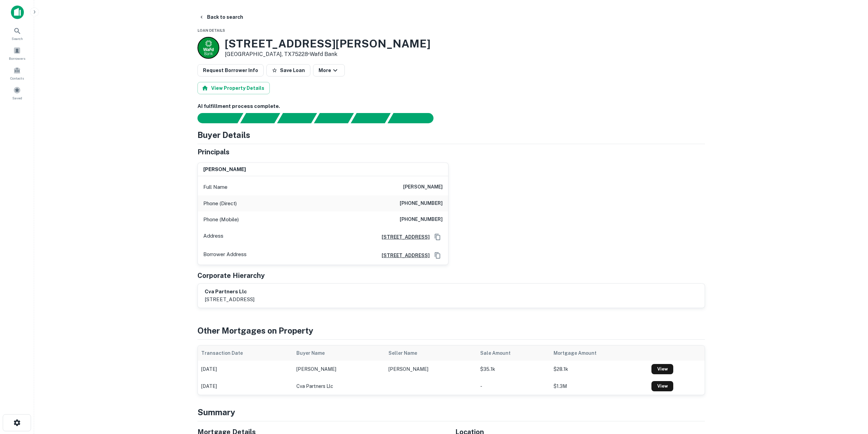 The image size is (868, 434). What do you see at coordinates (17, 93) in the screenshot?
I see `div: Saved` at bounding box center [17, 93].